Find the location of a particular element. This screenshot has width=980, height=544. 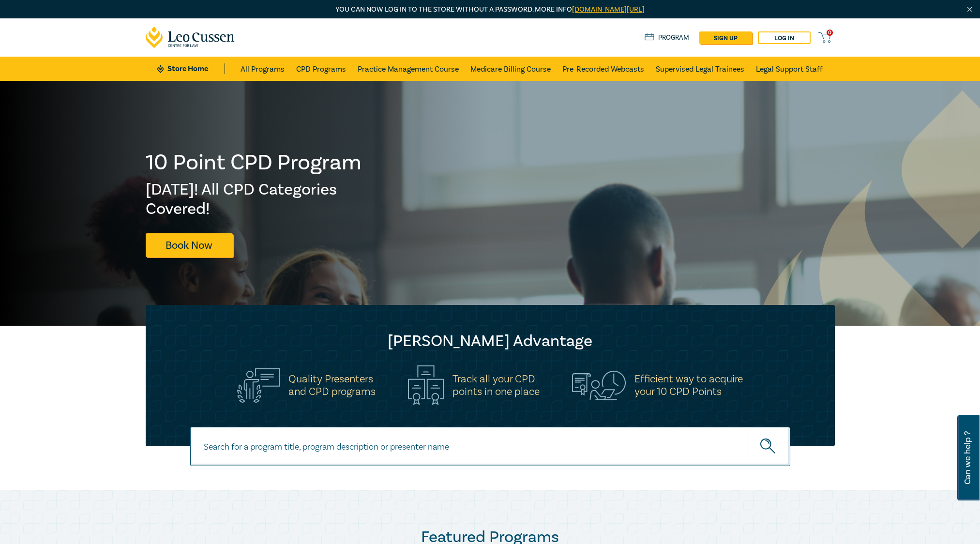

a: Program is located at coordinates (667, 37).